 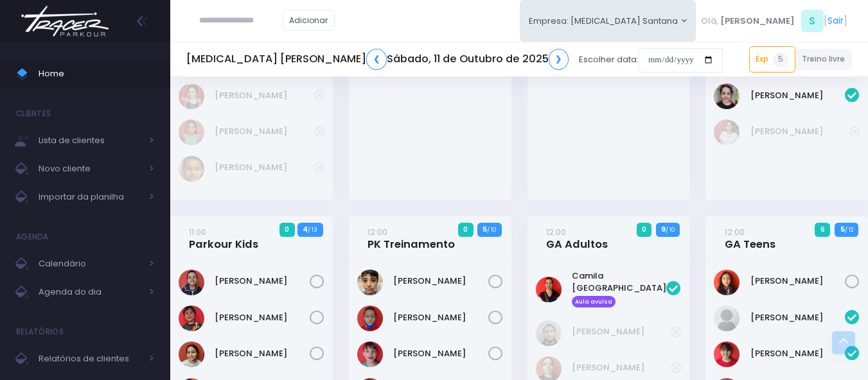 I want to click on div: Escolher data:, so click(x=454, y=60).